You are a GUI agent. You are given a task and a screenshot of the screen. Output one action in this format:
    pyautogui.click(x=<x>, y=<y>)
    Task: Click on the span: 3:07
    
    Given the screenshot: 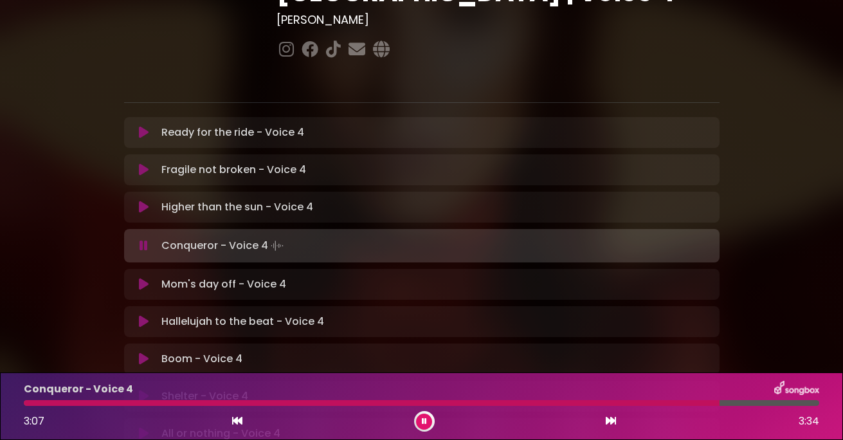 What is the action you would take?
    pyautogui.click(x=34, y=421)
    